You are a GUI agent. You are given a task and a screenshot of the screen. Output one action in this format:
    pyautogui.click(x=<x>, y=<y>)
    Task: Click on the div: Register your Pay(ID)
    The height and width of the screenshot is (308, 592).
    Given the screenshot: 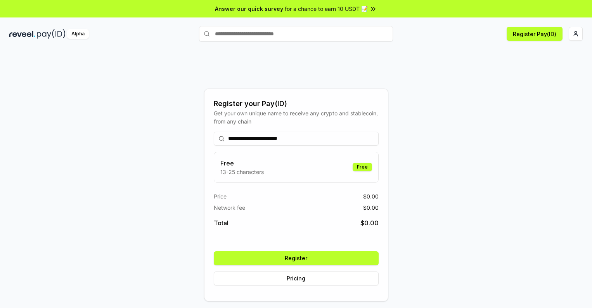 What is the action you would take?
    pyautogui.click(x=296, y=104)
    